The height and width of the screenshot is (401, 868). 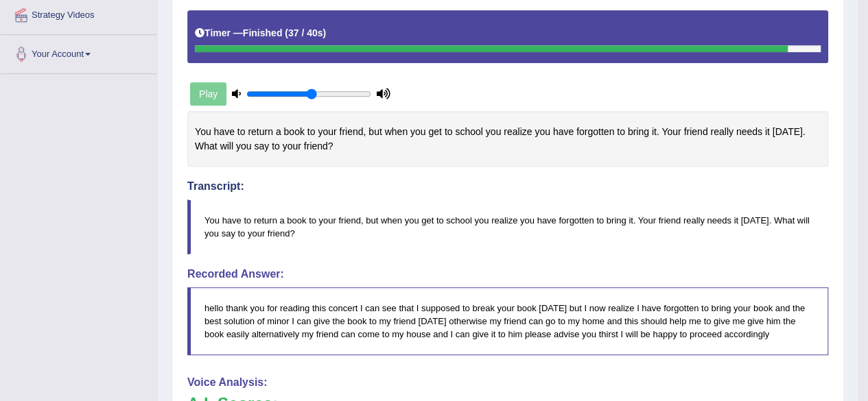 What do you see at coordinates (305, 33) in the screenshot?
I see `b: 37 / 40s` at bounding box center [305, 33].